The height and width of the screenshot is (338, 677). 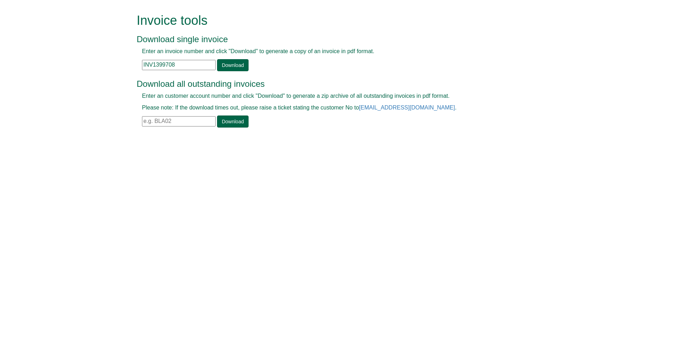 I want to click on input: e.g. BLA02, so click(x=179, y=121).